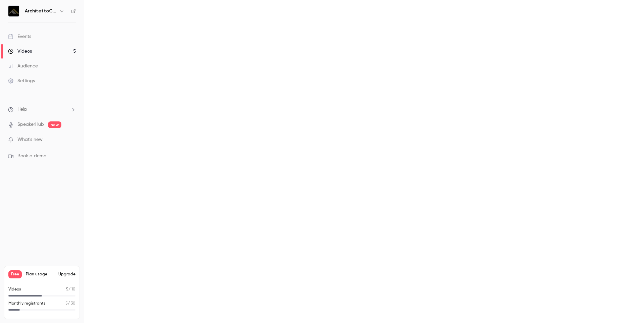  I want to click on img: ArchitettoClub, so click(14, 11).